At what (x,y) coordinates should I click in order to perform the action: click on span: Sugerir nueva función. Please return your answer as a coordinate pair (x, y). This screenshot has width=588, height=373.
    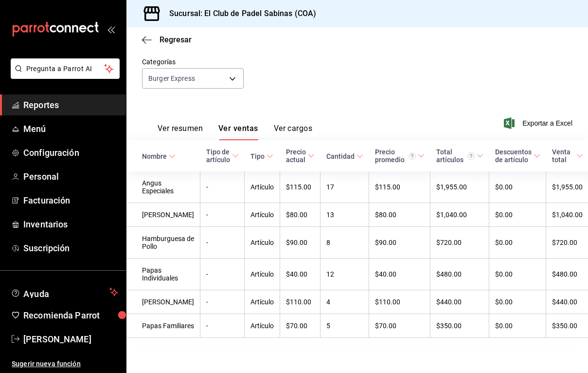
    Looking at the image, I should click on (65, 364).